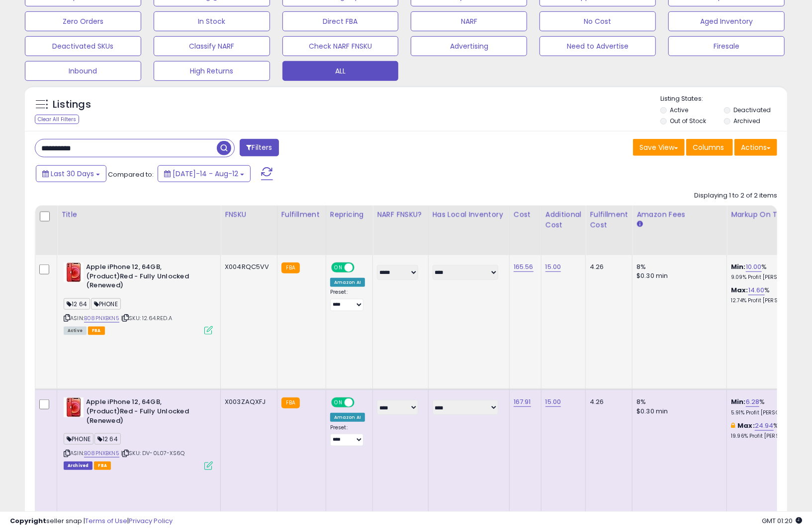  What do you see at coordinates (523, 267) in the screenshot?
I see `a: 165.56` at bounding box center [523, 267].